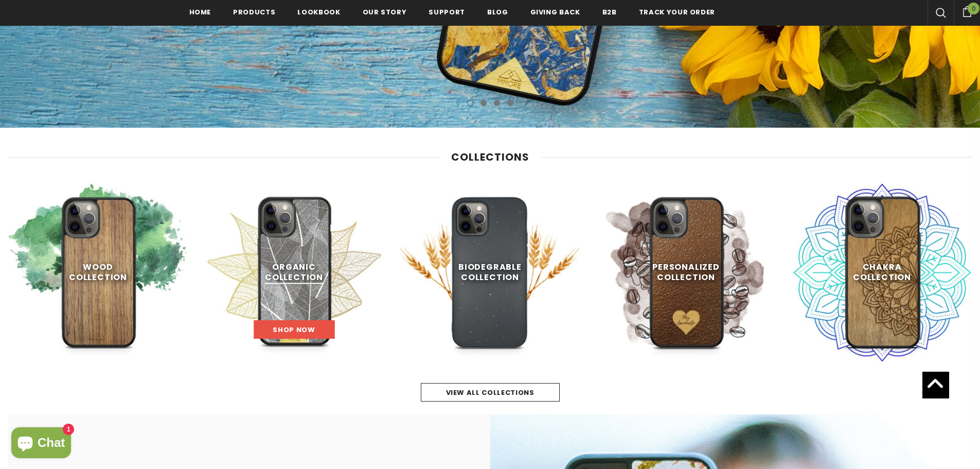 The image size is (980, 469). I want to click on span: support, so click(447, 11).